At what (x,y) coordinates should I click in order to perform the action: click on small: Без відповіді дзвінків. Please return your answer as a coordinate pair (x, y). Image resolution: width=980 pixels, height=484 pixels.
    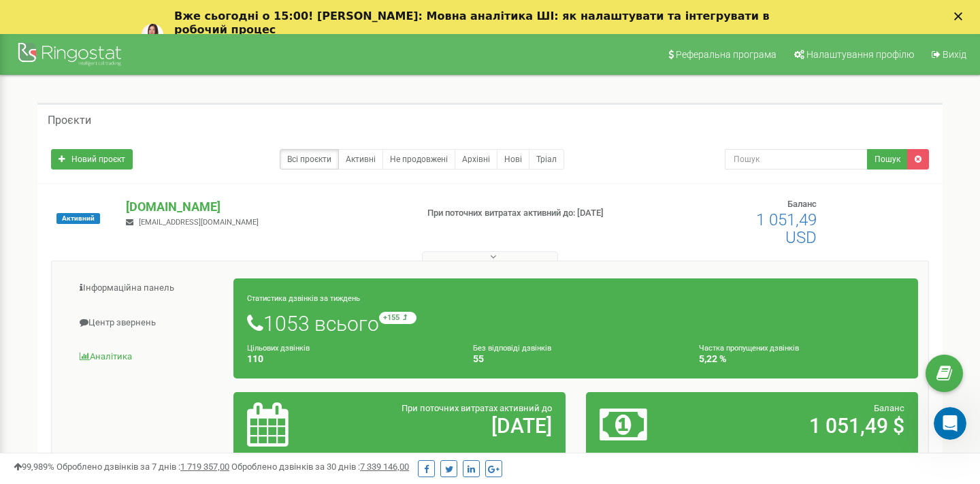
    Looking at the image, I should click on (512, 348).